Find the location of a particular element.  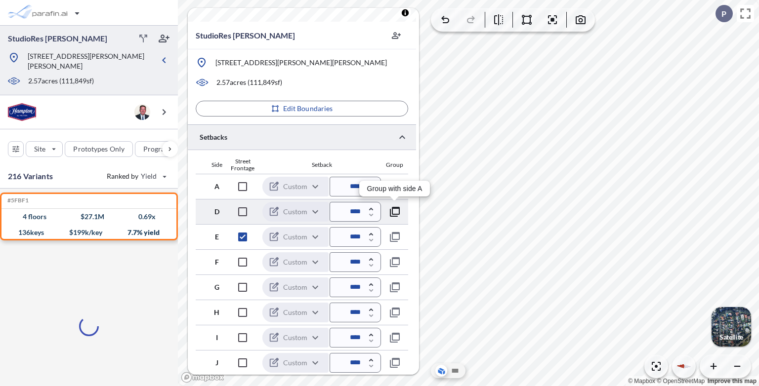

p: Group with side A is located at coordinates (395, 189).